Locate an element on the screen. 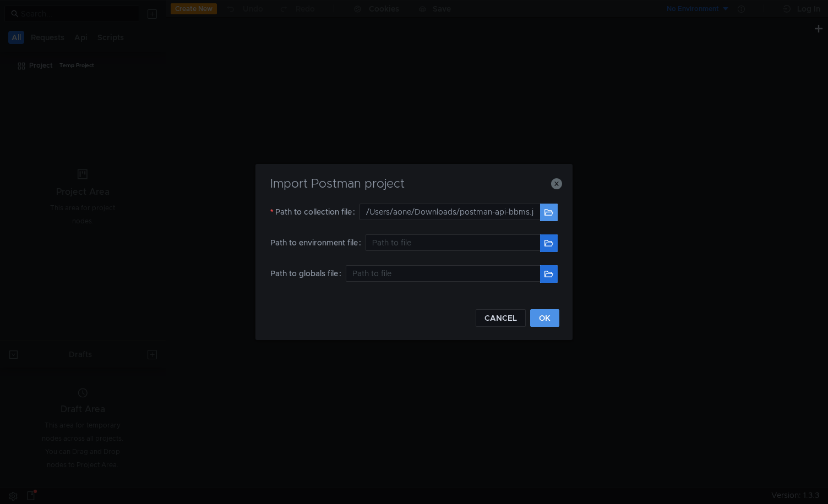 The image size is (828, 504). label: Path to collection file is located at coordinates (315, 212).